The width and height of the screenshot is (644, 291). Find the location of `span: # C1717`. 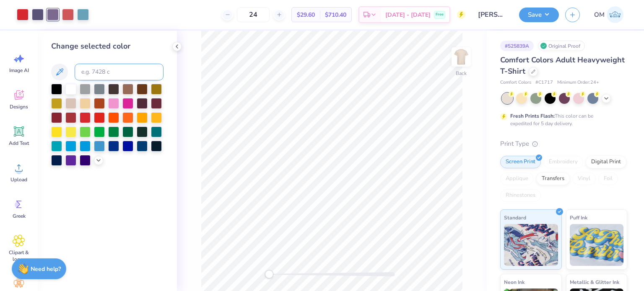

span: # C1717 is located at coordinates (544, 82).